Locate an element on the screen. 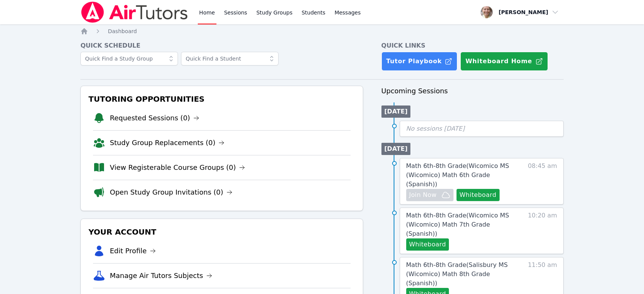 The width and height of the screenshot is (644, 294). a: Math 6th-8th Grade(Wicomico MS (Wicomico) Math 7th Grade (Spanish)) is located at coordinates (462, 224).